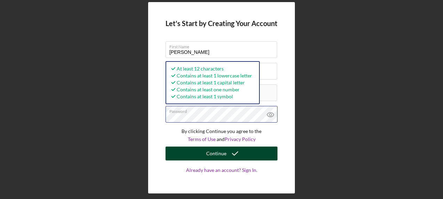 The image size is (443, 199). Describe the element at coordinates (221, 177) in the screenshot. I see `a: Already have an account? Sign In.` at that location.